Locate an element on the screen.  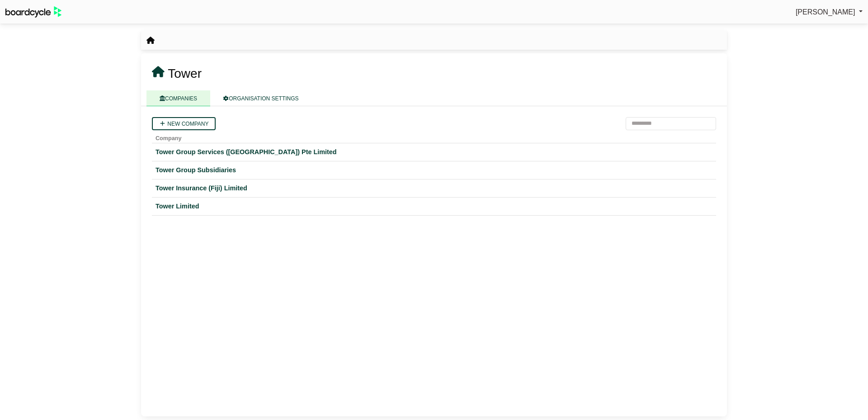
img: BoardcycleBlackGreen-aaafeed430059cb809a45853b8cf6d952af9d84e6e89e1f1685b34bfd5cb7d64.svg is located at coordinates (33, 12).